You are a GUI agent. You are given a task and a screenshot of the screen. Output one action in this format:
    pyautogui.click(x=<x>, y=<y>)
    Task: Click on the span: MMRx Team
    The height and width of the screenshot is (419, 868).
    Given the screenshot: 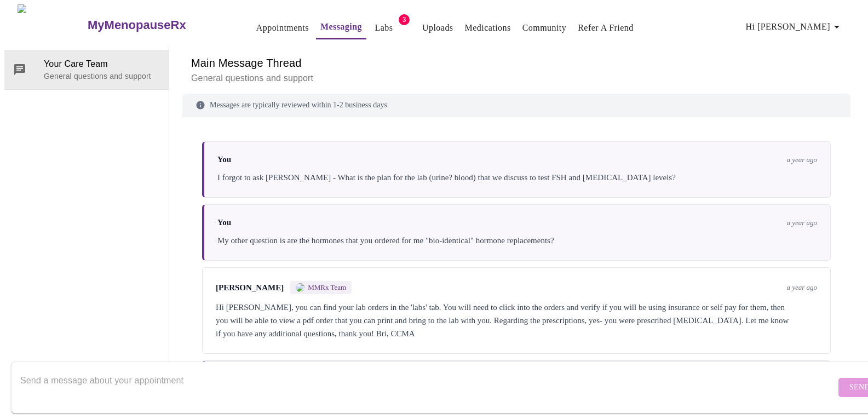 What is the action you would take?
    pyautogui.click(x=327, y=287)
    